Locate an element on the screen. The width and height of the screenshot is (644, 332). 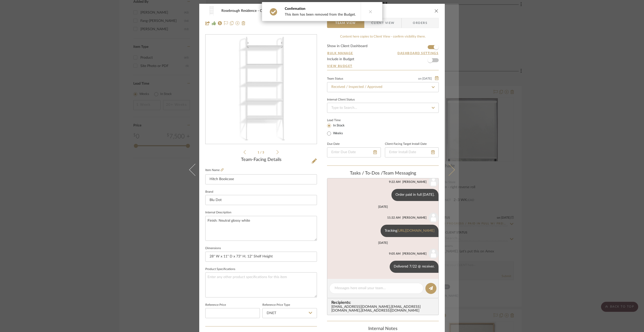
div: Delivered 7/22 @ receiver. is located at coordinates (414, 267).